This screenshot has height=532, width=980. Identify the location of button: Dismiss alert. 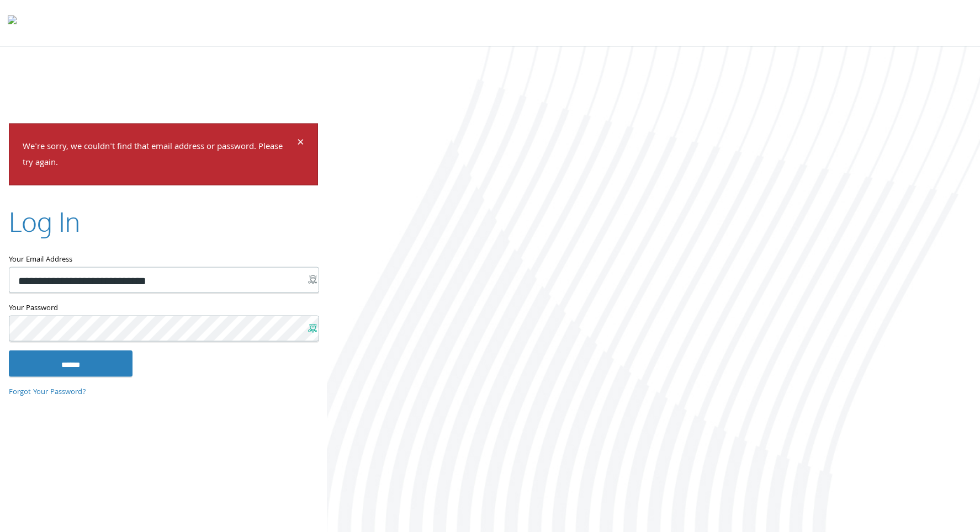
(300, 144).